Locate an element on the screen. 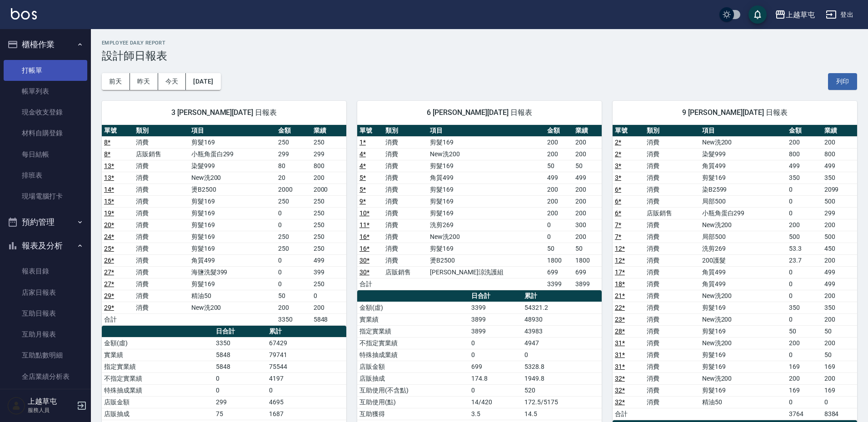 Image resolution: width=868 pixels, height=422 pixels. td: 4947 is located at coordinates (562, 343).